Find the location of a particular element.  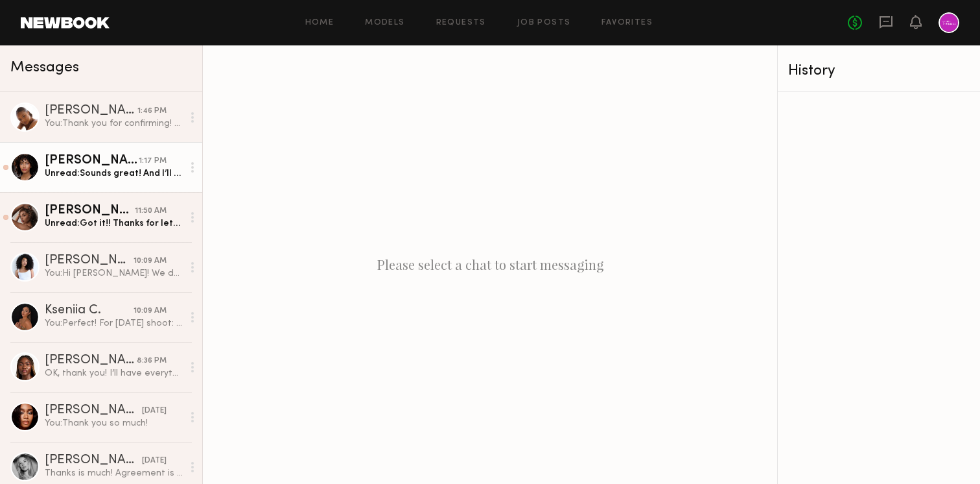

a: Requests is located at coordinates (461, 23).